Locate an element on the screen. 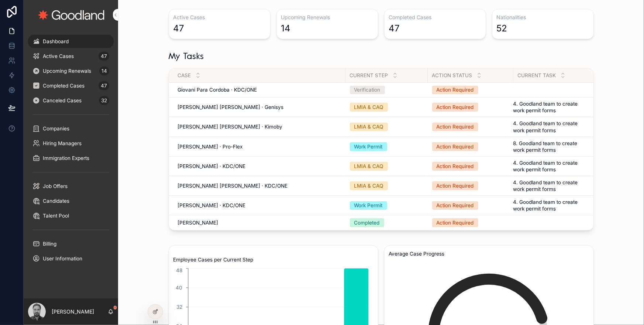  span: Current Task is located at coordinates (538, 76).